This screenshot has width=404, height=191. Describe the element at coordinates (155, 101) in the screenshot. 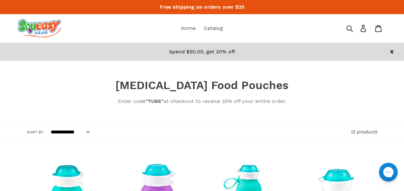

I see `strong: "TUBE"` at that location.